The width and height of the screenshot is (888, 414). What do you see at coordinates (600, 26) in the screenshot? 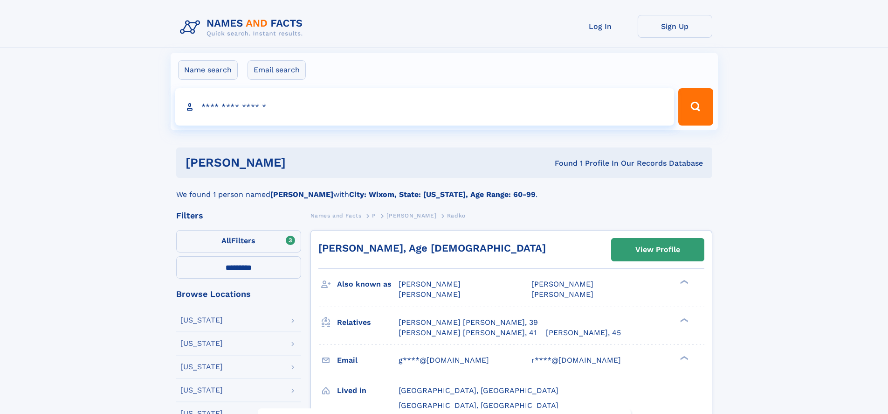
I see `a: Log In` at bounding box center [600, 26].